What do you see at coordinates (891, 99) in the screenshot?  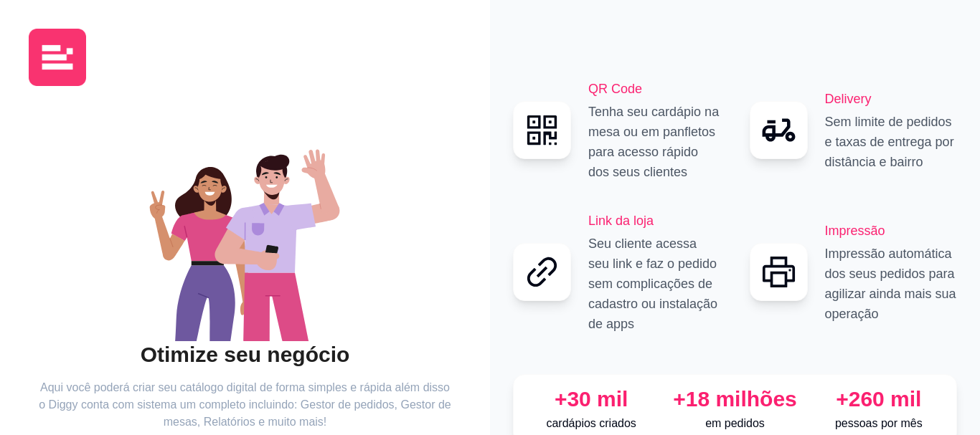 I see `h2: Delivery` at bounding box center [891, 99].